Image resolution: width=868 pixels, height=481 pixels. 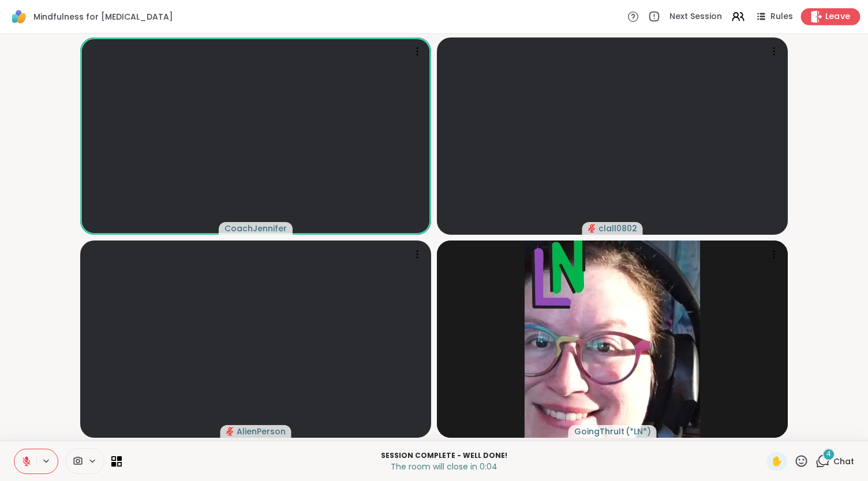 I want to click on span: Rules, so click(x=782, y=16).